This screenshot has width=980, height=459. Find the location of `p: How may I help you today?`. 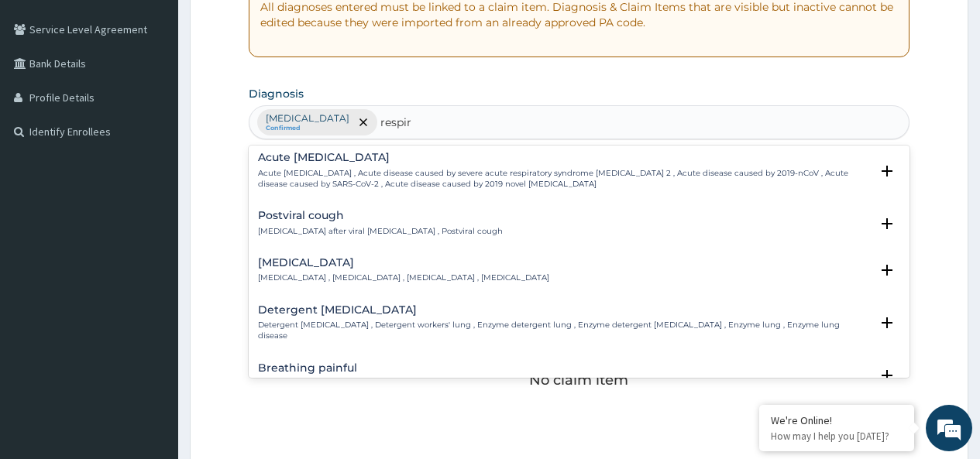

p: How may I help you today? is located at coordinates (837, 436).